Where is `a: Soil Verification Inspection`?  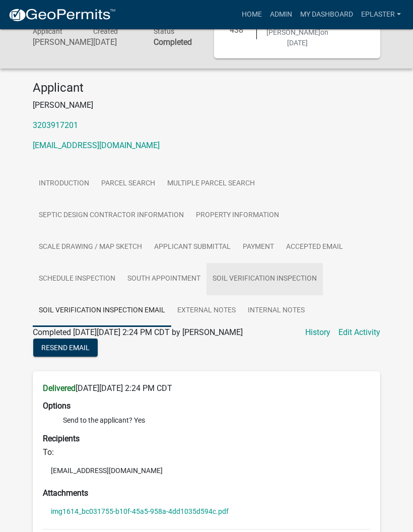 a: Soil Verification Inspection is located at coordinates (265, 279).